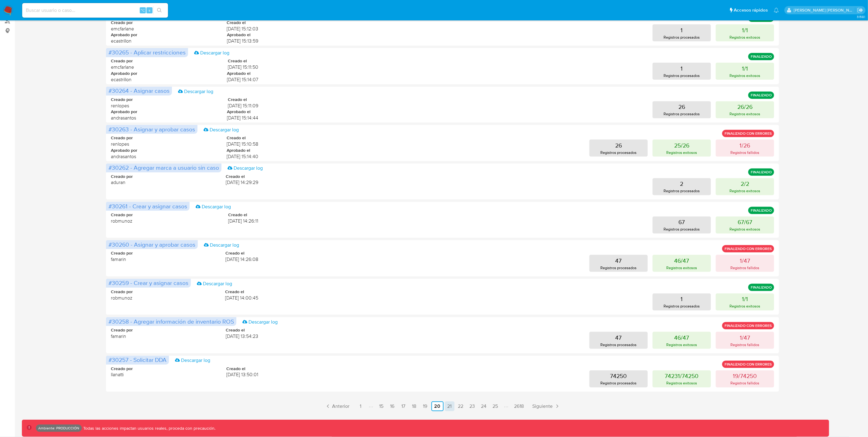 The height and width of the screenshot is (437, 868). Describe the element at coordinates (824, 10) in the screenshot. I see `p: leidy.martinez@mercadolibre.com.co` at that location.